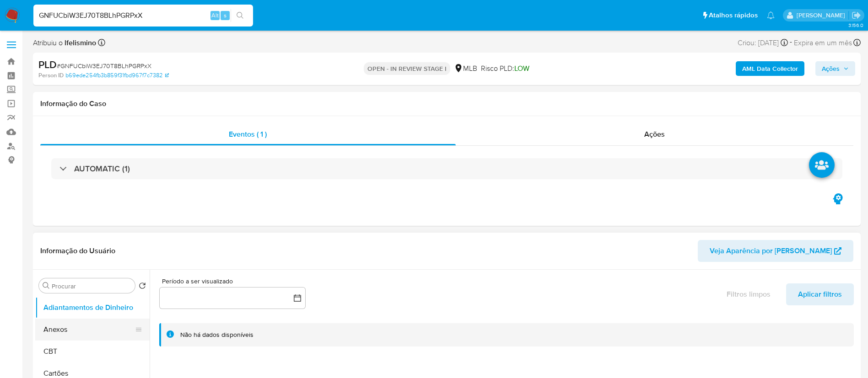 Image resolution: width=868 pixels, height=378 pixels. Describe the element at coordinates (65, 43) in the screenshot. I see `span: Atribuiu o` at that location.